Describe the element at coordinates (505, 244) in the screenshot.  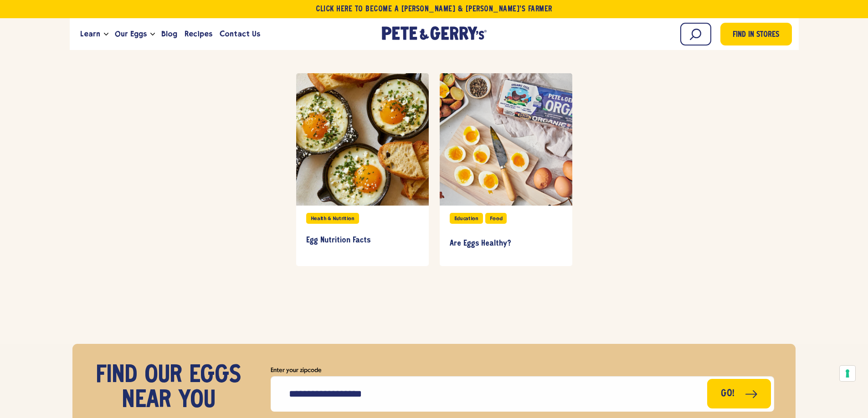
I see `h3: Are Eggs Healthy?` at that location.